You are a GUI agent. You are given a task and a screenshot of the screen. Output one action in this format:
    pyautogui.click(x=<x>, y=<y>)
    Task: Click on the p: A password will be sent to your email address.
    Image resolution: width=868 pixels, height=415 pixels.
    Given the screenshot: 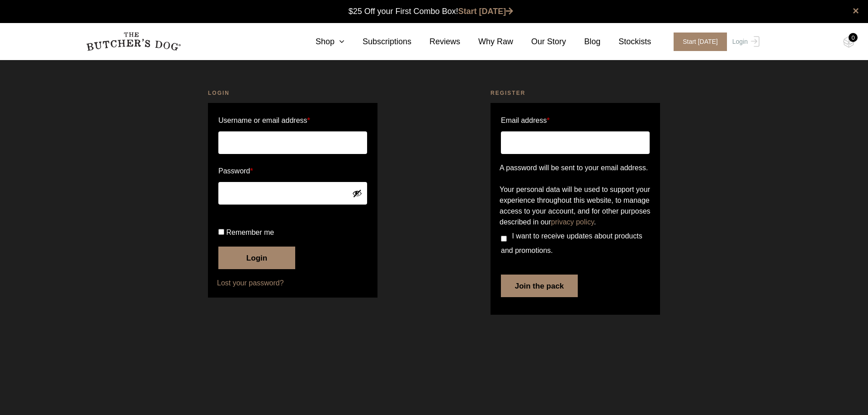 What is the action you would take?
    pyautogui.click(x=575, y=168)
    